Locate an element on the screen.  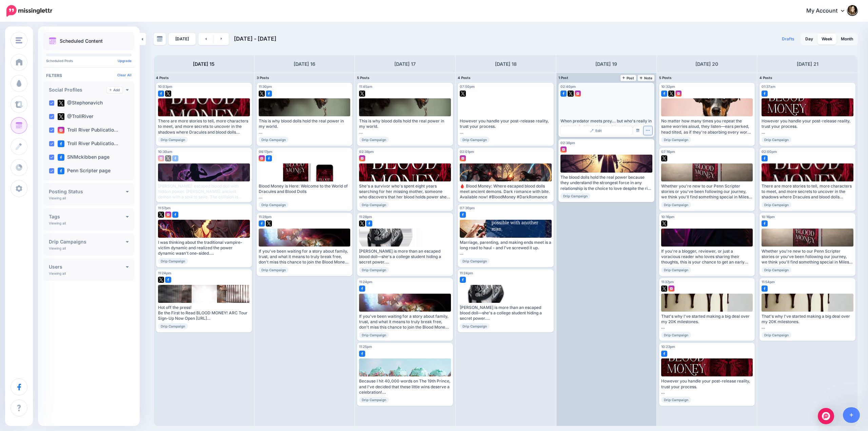
label: Troll River Publicatio… is located at coordinates (88, 144).